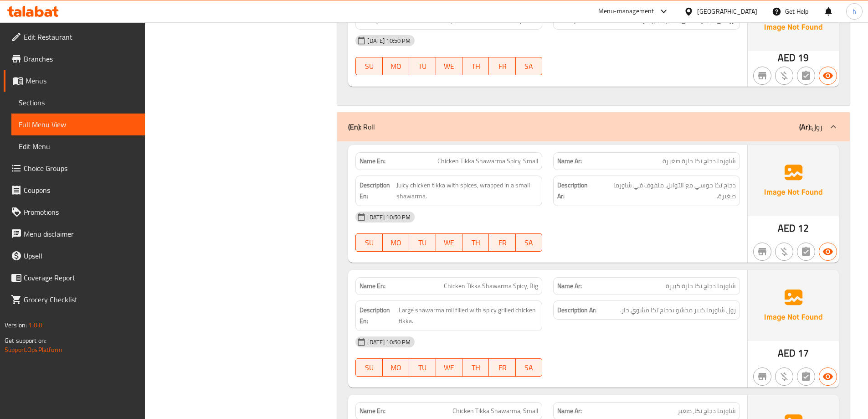 The image size is (868, 419). I want to click on span: دجاج تكا جوسي مع التوابل، ملفوف في شاورما صغيرة., so click(667, 190).